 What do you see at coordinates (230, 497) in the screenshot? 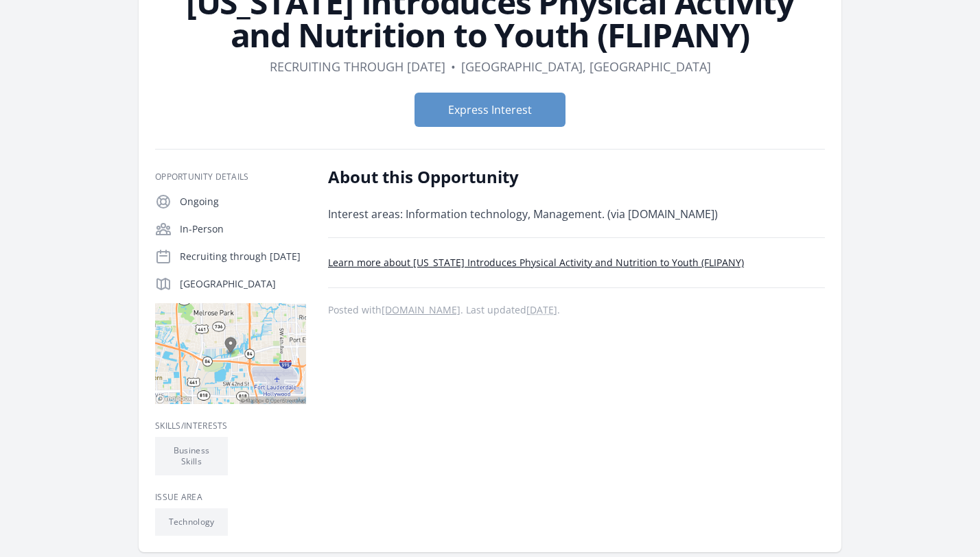
I see `h3: Issue area` at bounding box center [230, 497].